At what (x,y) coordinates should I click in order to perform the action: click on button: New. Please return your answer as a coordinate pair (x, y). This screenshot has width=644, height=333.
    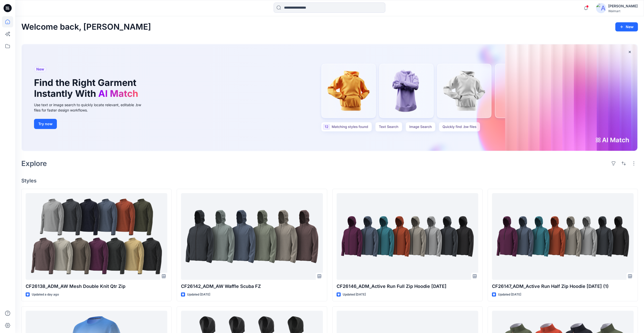
    Looking at the image, I should click on (626, 27).